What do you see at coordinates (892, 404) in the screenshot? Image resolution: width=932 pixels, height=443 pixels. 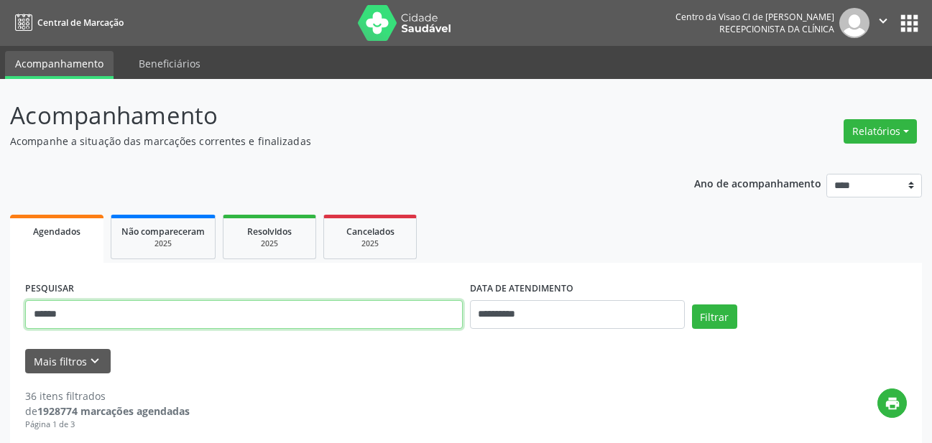 I see `i: print` at bounding box center [892, 404].